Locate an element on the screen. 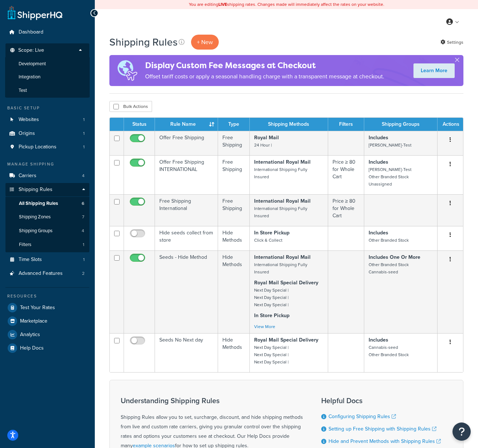  li: Carriers is located at coordinates (48, 176).